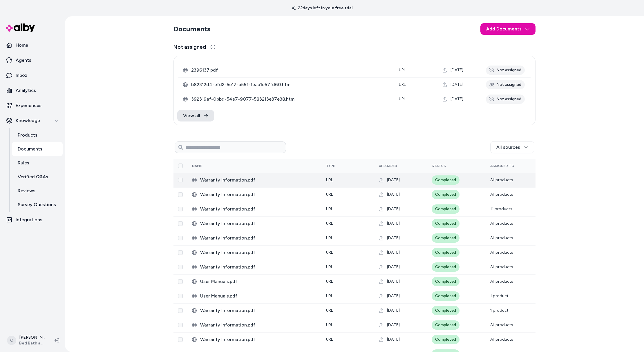  Describe the element at coordinates (287, 70) in the screenshot. I see `div: 2396137.pdf` at that location.